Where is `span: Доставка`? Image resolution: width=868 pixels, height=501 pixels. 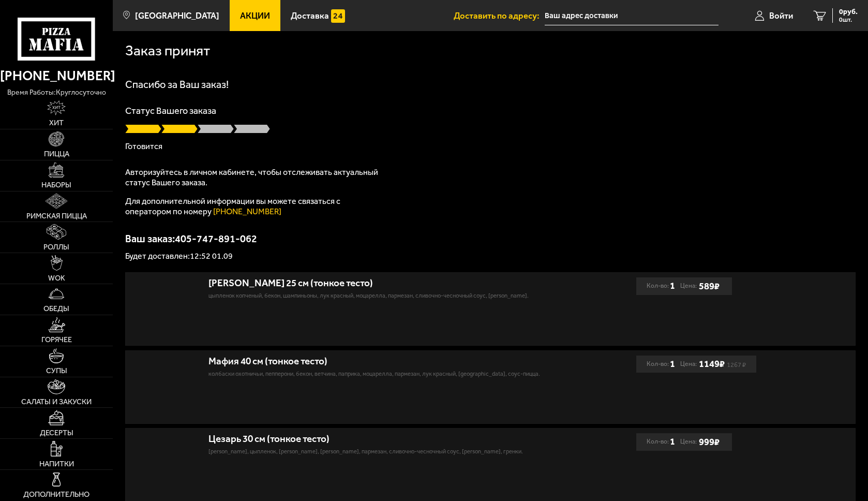
span: Доставка is located at coordinates (310, 16).